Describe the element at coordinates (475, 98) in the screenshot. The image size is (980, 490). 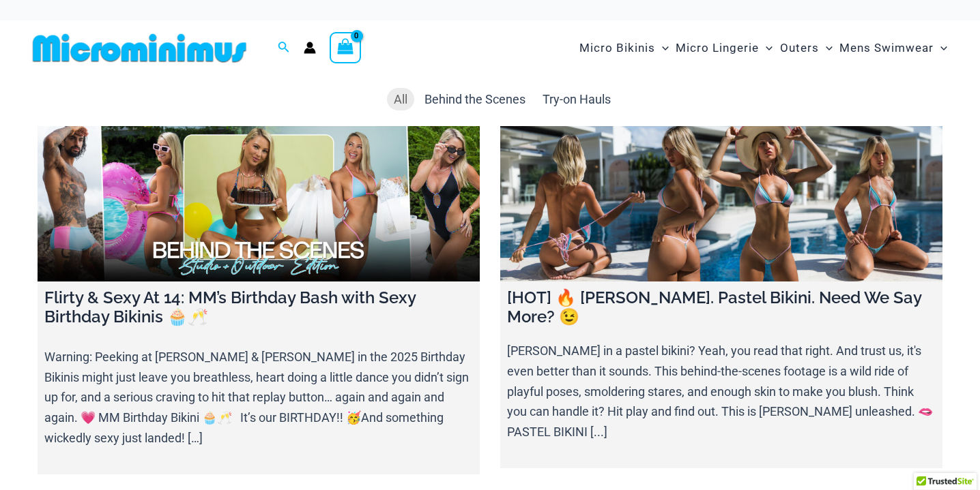
I see `span: Behind the Scenes` at that location.